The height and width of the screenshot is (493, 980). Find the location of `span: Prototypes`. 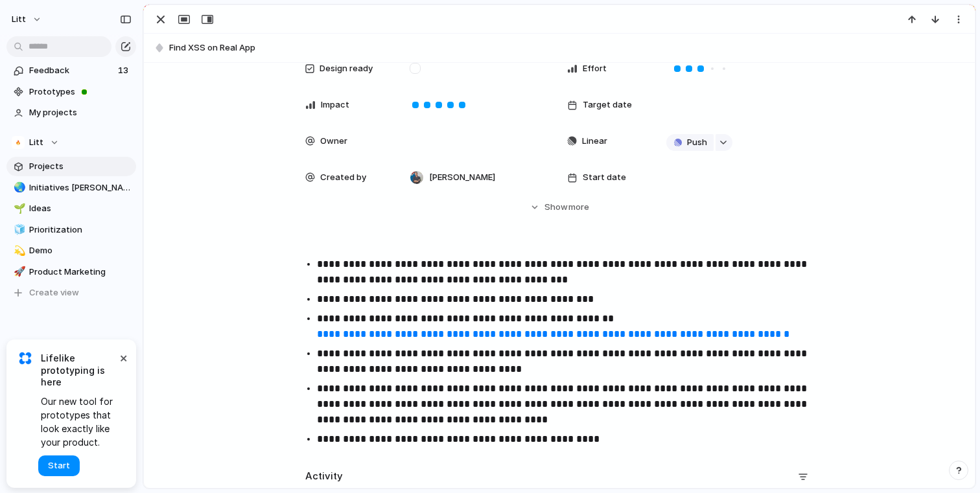

span: Prototypes is located at coordinates (81, 92).